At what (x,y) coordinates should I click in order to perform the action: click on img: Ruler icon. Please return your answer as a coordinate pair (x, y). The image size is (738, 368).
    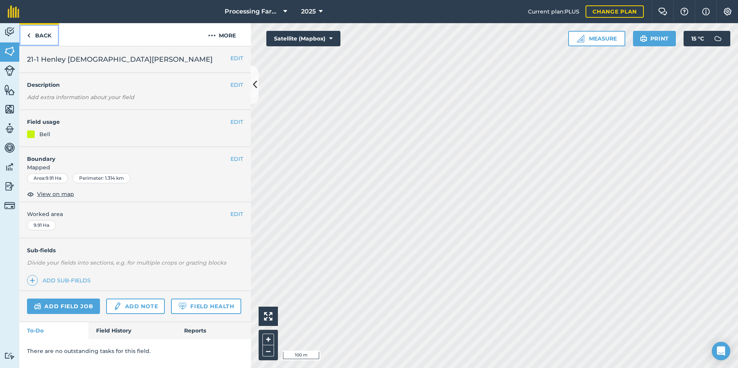
    Looking at the image, I should click on (581, 39).